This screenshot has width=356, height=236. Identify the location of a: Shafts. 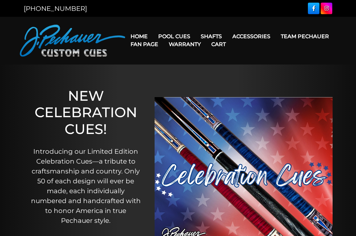
(211, 36).